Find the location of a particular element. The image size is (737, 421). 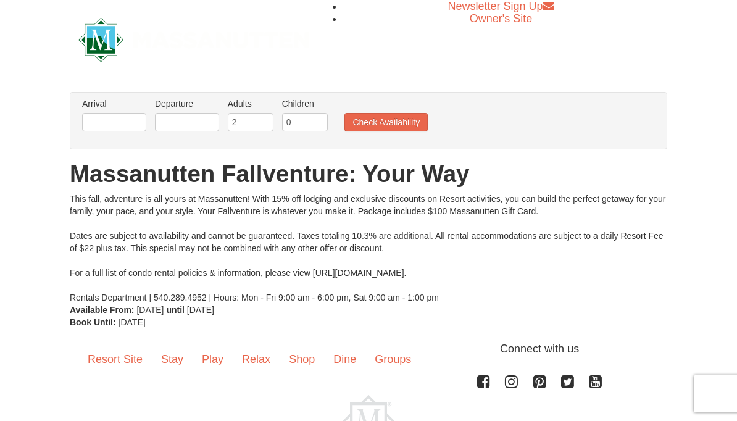

label: Arrival is located at coordinates (114, 104).